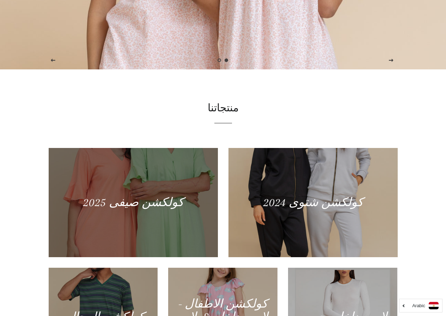 The width and height of the screenshot is (446, 316). I want to click on button: الصفحه التالية, so click(391, 61).